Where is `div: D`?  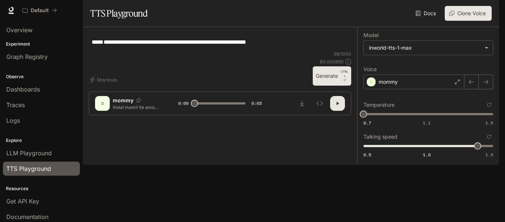 div: D is located at coordinates (102, 103).